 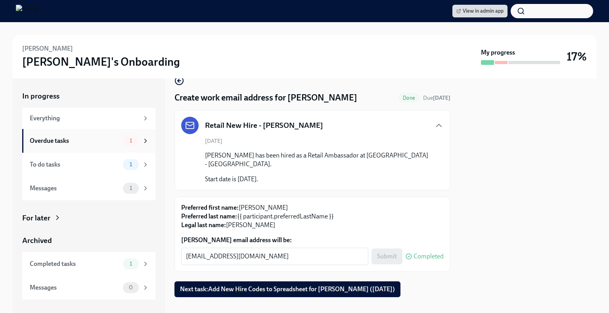 What do you see at coordinates (131, 288) in the screenshot?
I see `span: 0` at bounding box center [131, 288].